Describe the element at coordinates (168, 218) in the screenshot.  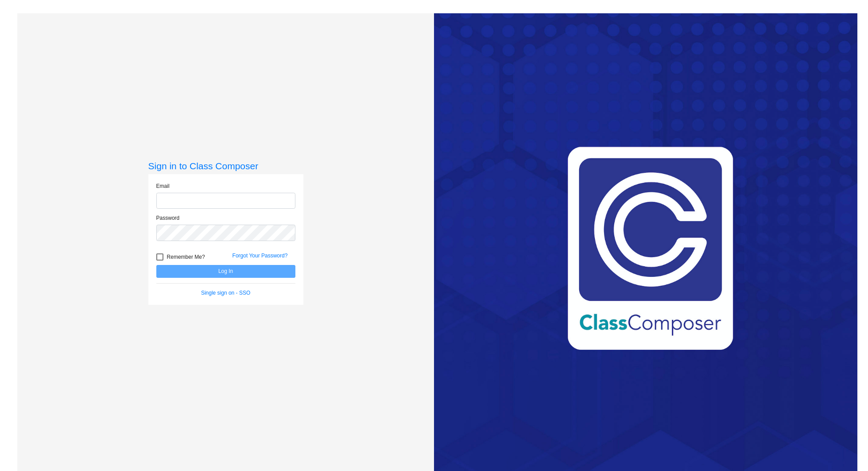
I see `label: Password` at that location.